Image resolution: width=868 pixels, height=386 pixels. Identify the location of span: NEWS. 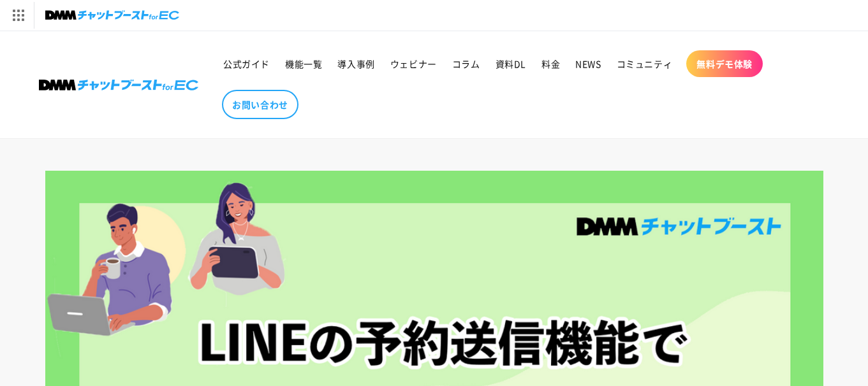
(588, 64).